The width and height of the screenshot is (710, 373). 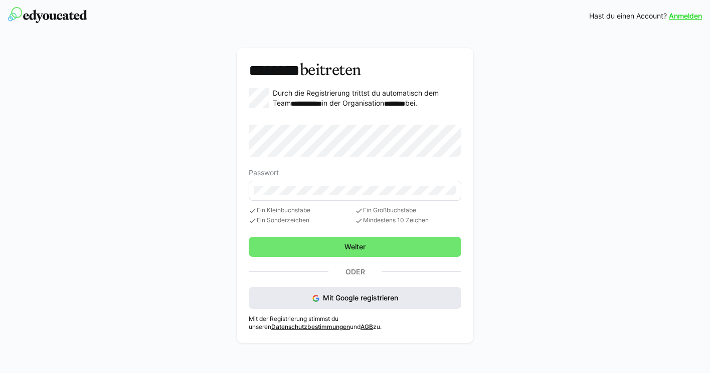 I want to click on span: Hast du einen Account?, so click(x=628, y=16).